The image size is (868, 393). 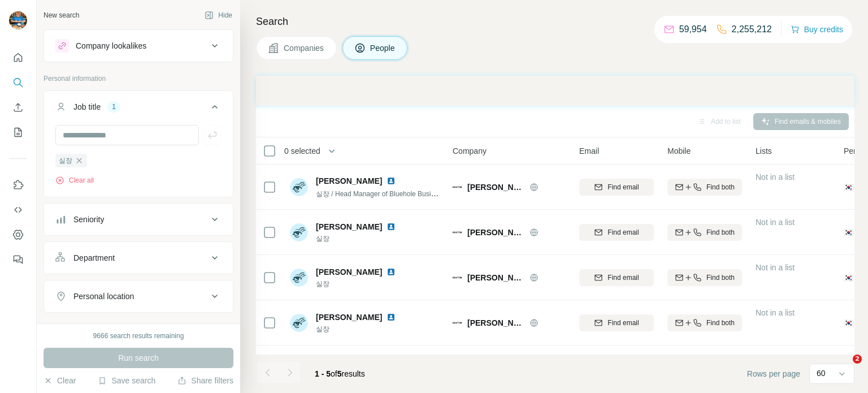 What do you see at coordinates (589, 151) in the screenshot?
I see `span: Email` at bounding box center [589, 151].